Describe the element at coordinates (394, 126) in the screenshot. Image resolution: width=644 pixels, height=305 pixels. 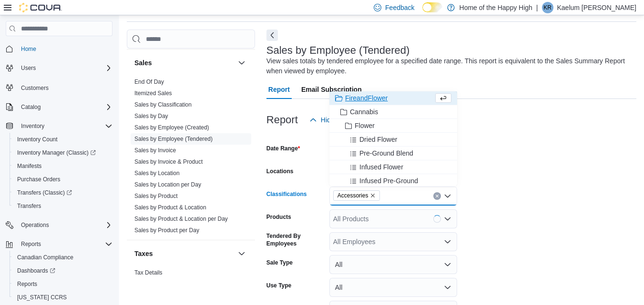
I see `button: Flower` at that location.